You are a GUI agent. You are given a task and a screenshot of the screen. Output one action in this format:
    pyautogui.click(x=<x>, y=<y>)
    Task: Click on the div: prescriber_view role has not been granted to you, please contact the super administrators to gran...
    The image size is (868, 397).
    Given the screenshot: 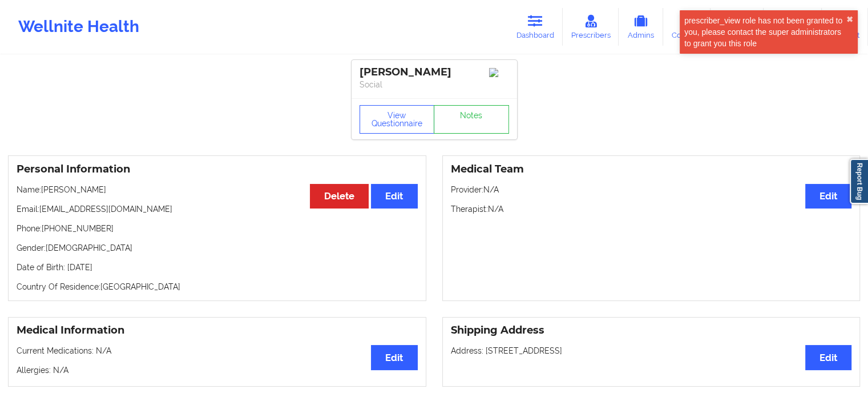 What is the action you would take?
    pyautogui.click(x=765, y=32)
    